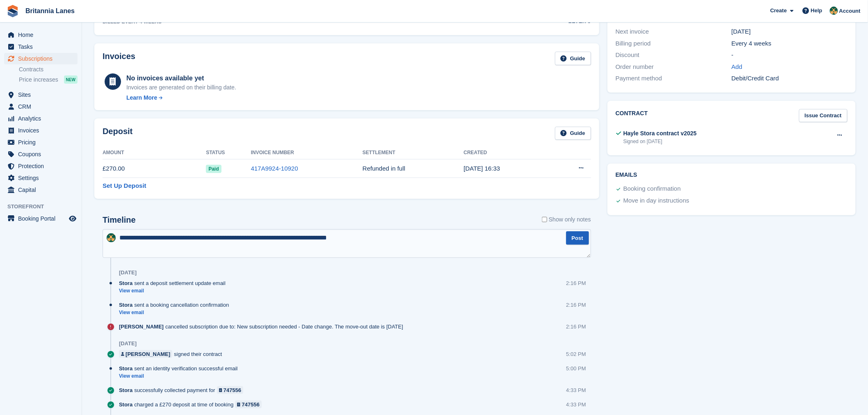  I want to click on a: Preview store, so click(73, 219).